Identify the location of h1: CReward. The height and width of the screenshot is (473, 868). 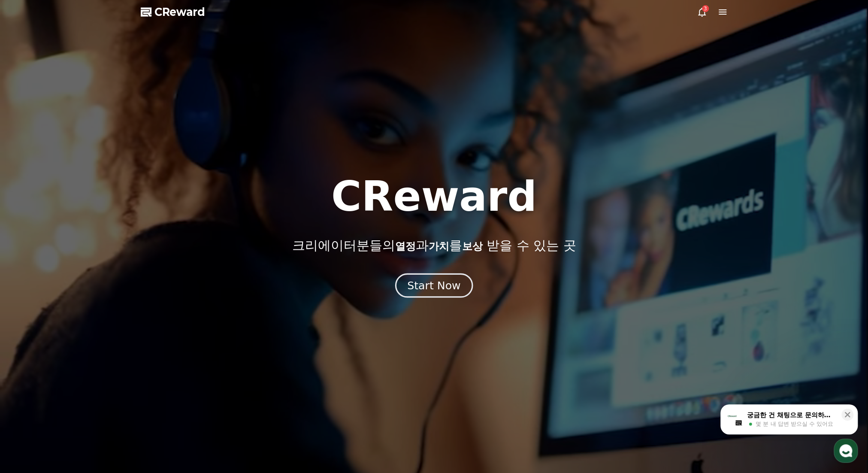
(434, 196).